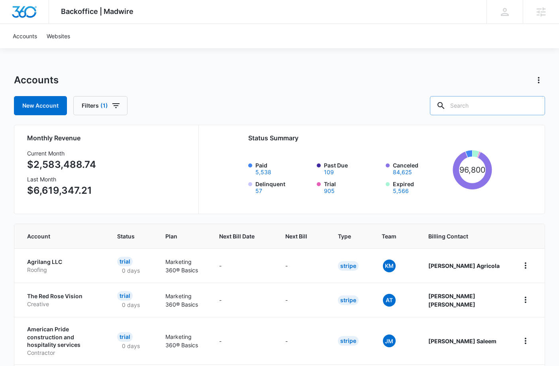 Image resolution: width=559 pixels, height=366 pixels. Describe the element at coordinates (40, 106) in the screenshot. I see `a: New Account` at that location.